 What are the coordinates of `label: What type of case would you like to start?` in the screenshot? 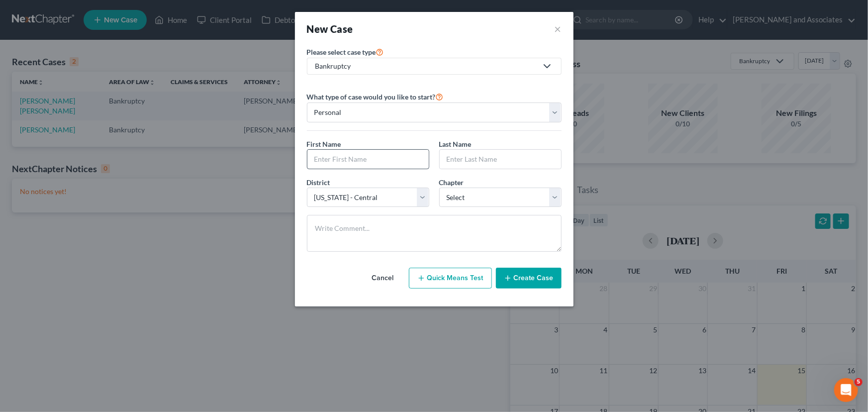 It's located at (375, 97).